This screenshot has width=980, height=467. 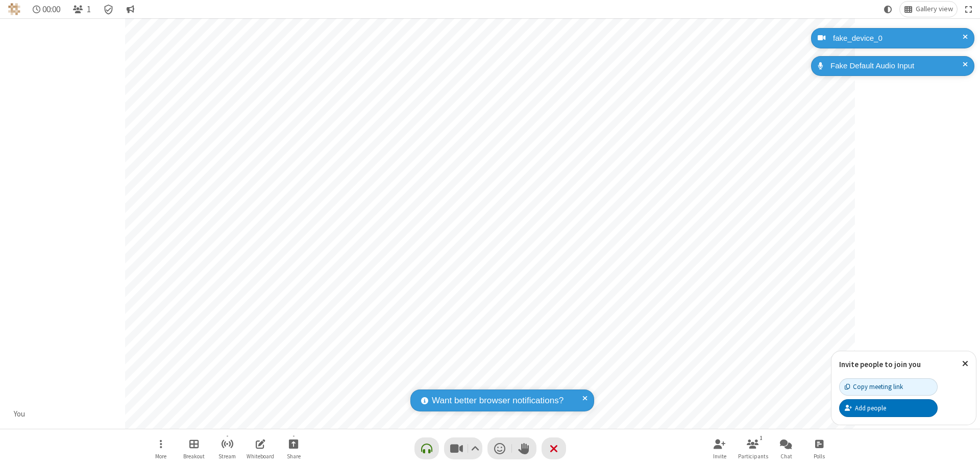 I want to click on button: Close popover, so click(x=965, y=364).